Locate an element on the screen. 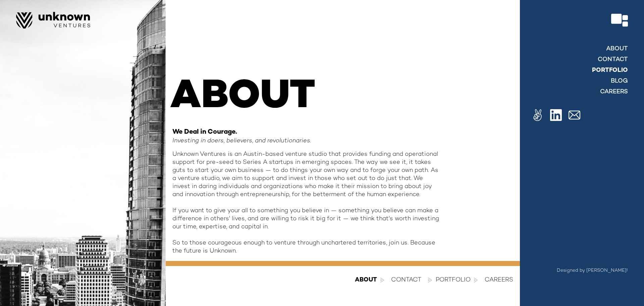 This screenshot has width=644, height=306. a: About is located at coordinates (617, 49).